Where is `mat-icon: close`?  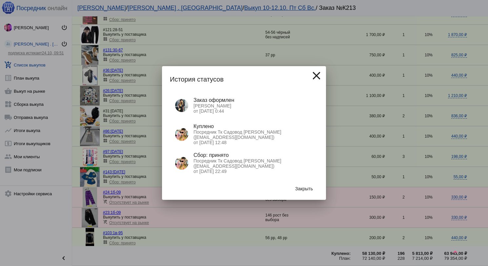 mat-icon: close is located at coordinates (316, 76).